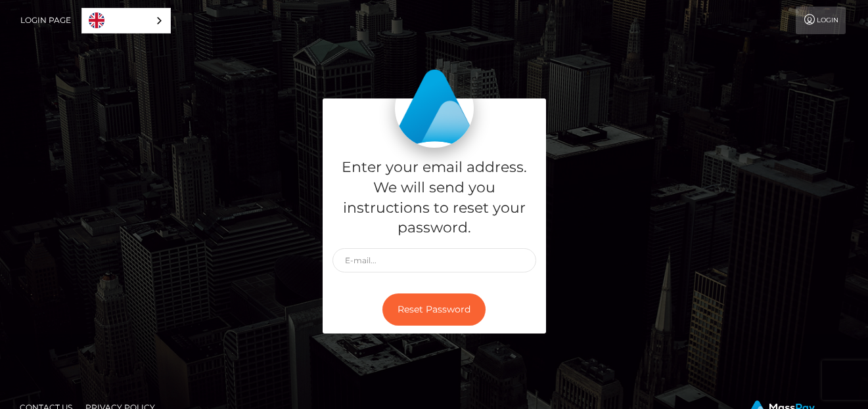 This screenshot has width=868, height=409. I want to click on a: Login Page, so click(46, 21).